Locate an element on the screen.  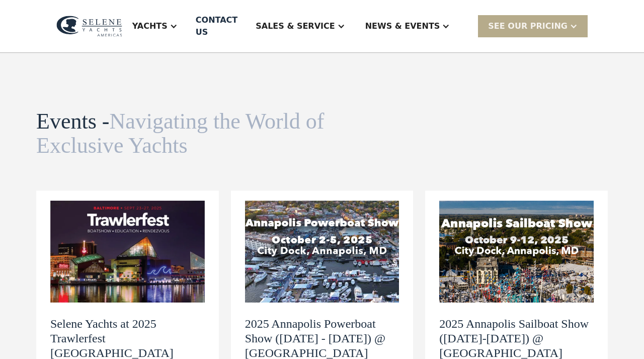
h1: Events - is located at coordinates (182, 133).